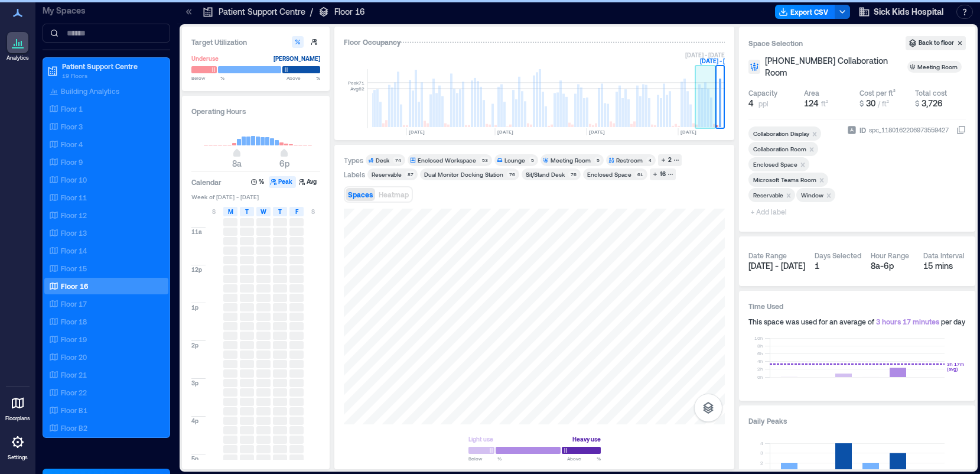  Describe the element at coordinates (640, 174) in the screenshot. I see `div: 61` at that location.